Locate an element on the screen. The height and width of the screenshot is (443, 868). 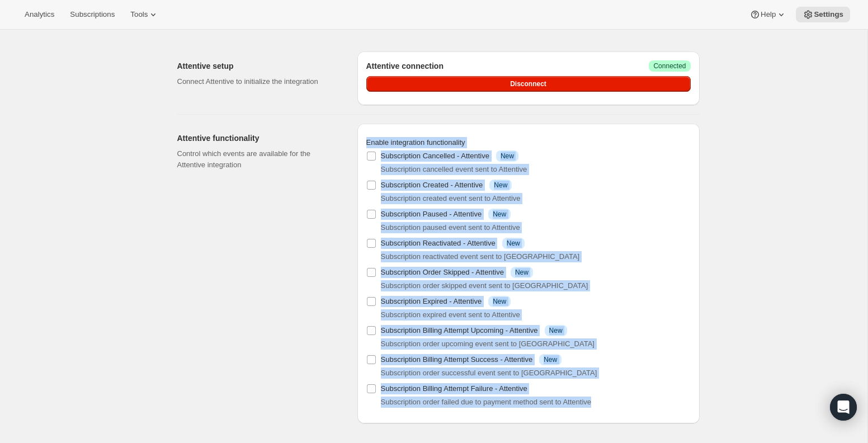
button: Settings is located at coordinates (823, 15).